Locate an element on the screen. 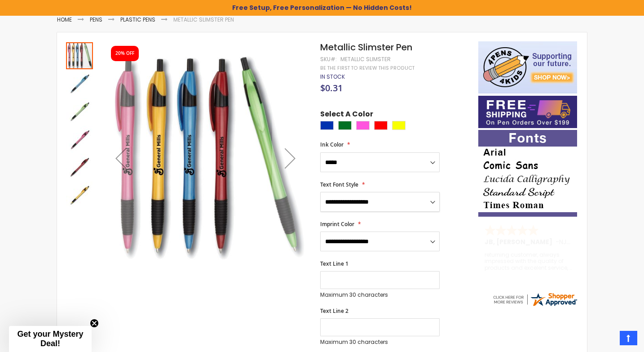 This screenshot has height=352, width=644. div: 20% OFF is located at coordinates (125, 54).